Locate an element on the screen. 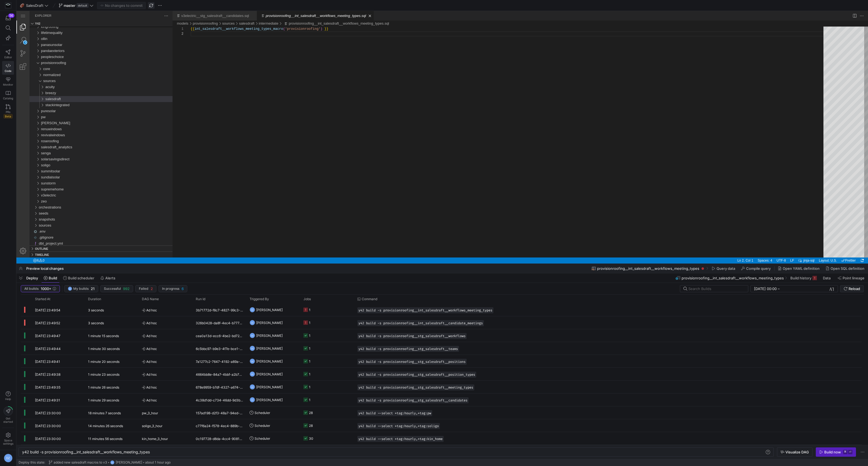  div: v3electric is located at coordinates (85, 184).